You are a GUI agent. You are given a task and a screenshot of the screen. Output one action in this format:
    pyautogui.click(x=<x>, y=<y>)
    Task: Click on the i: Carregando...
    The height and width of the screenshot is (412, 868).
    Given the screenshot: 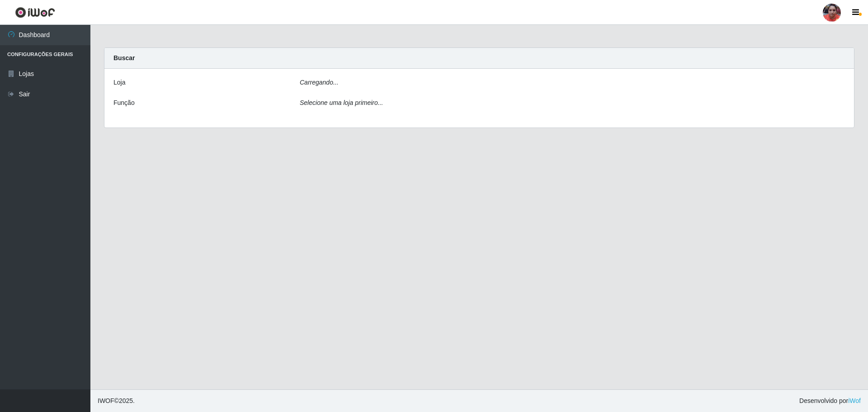 What is the action you would take?
    pyautogui.click(x=319, y=83)
    